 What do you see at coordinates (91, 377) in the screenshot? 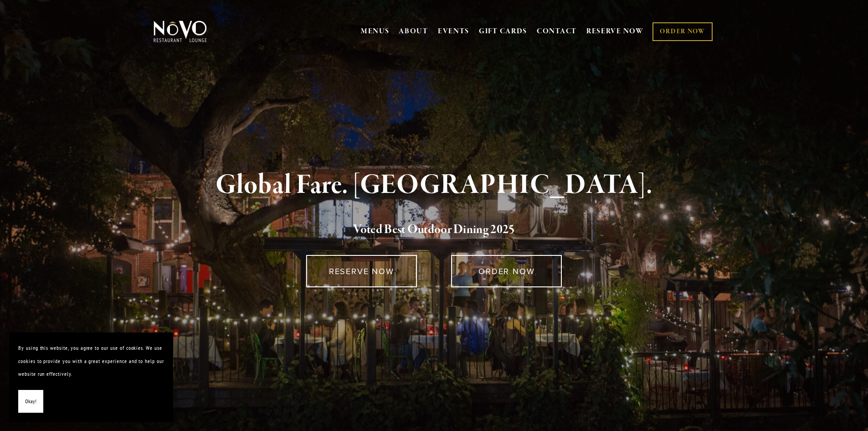
I see `section: Cookie banner` at bounding box center [91, 377].